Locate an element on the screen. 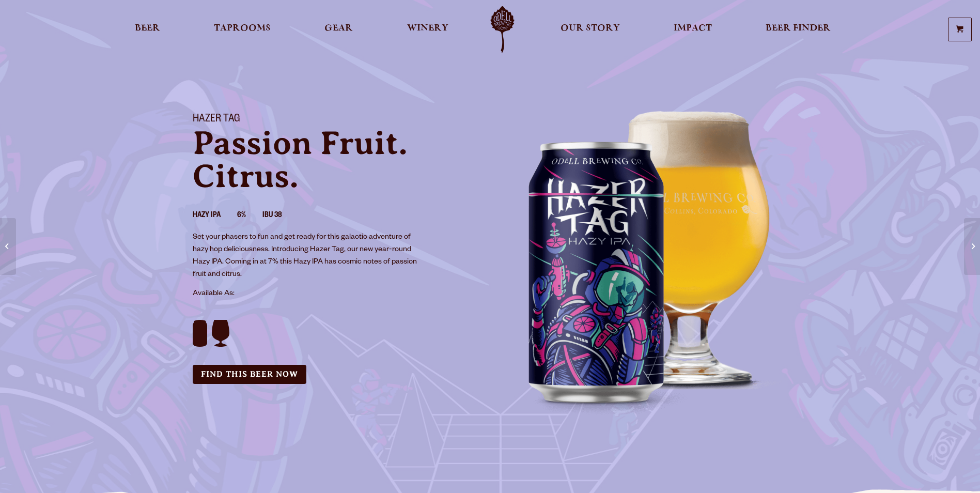 The width and height of the screenshot is (980, 493). span: Our Story is located at coordinates (590, 29).